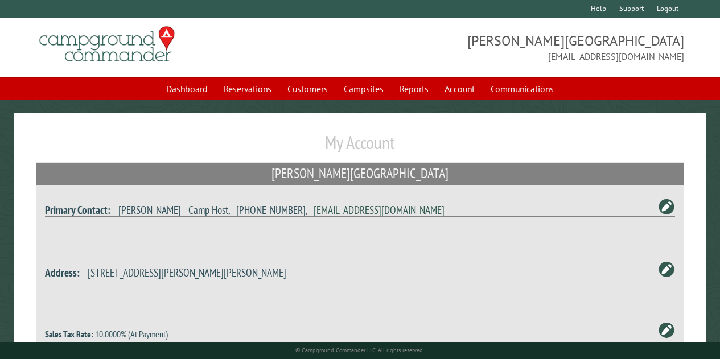 The width and height of the screenshot is (720, 359). Describe the element at coordinates (69, 334) in the screenshot. I see `strong: Sales Tax Rate:` at that location.